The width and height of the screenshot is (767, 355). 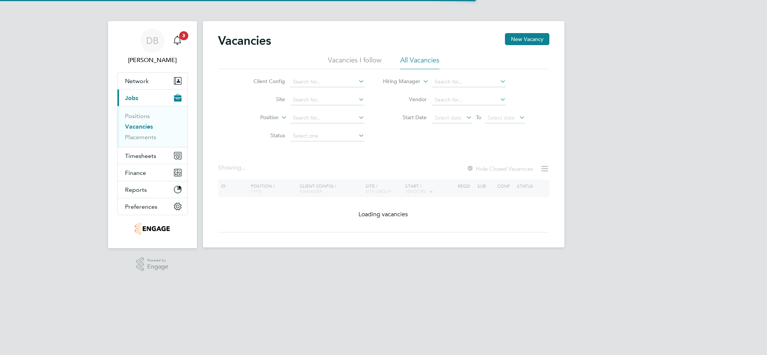 I want to click on label: Hiring Manager, so click(x=398, y=82).